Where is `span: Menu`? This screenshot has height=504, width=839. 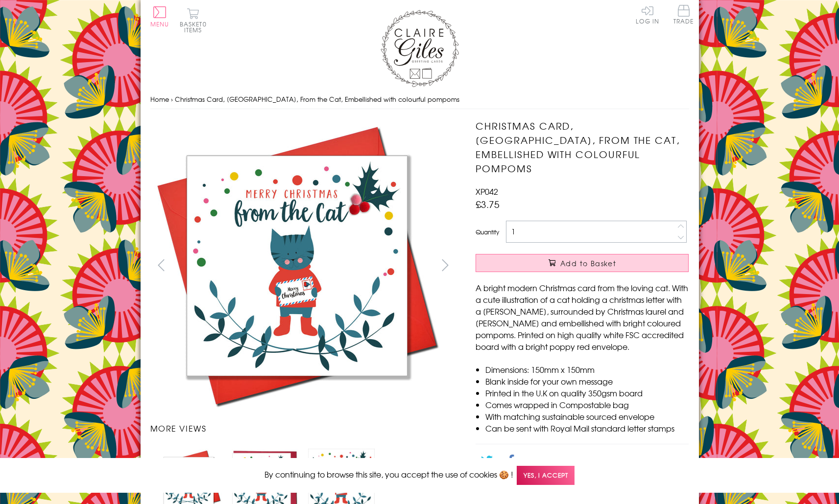 span: Menu is located at coordinates (160, 24).